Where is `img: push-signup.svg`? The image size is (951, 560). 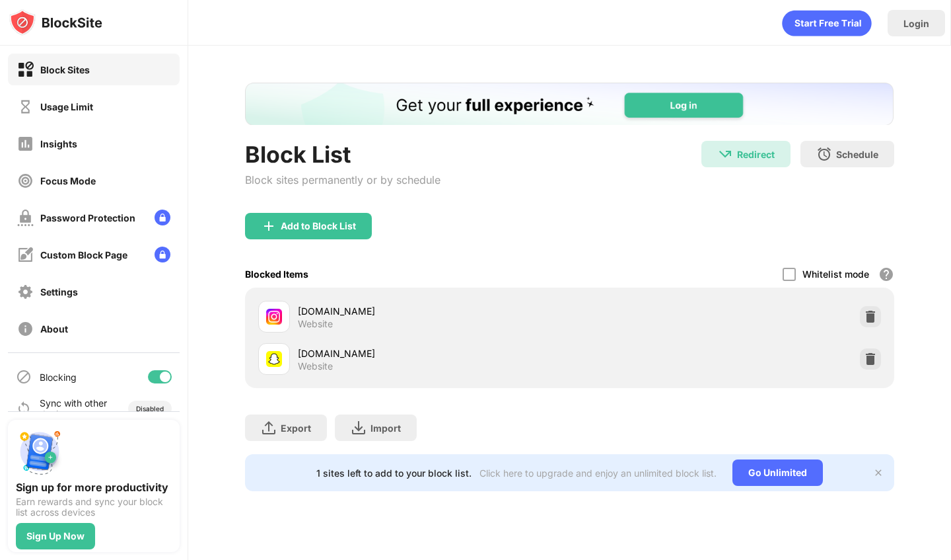 img: push-signup.svg is located at coordinates (40, 452).